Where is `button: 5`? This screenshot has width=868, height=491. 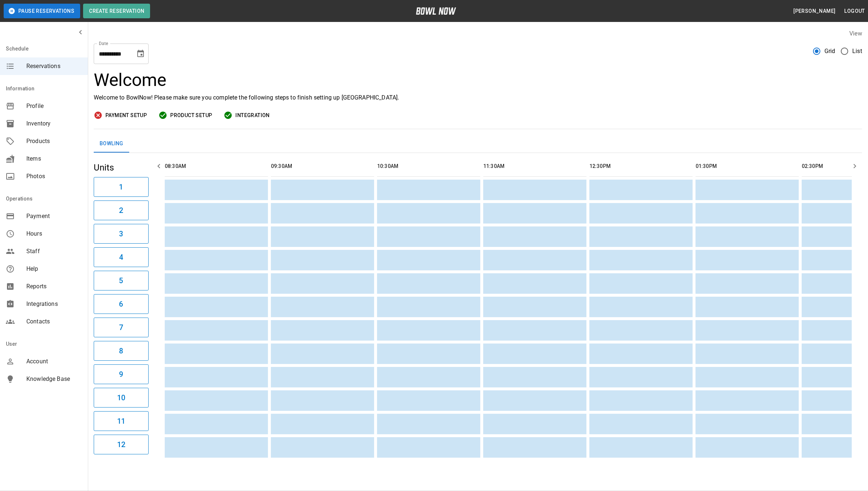
button: 5 is located at coordinates (121, 281).